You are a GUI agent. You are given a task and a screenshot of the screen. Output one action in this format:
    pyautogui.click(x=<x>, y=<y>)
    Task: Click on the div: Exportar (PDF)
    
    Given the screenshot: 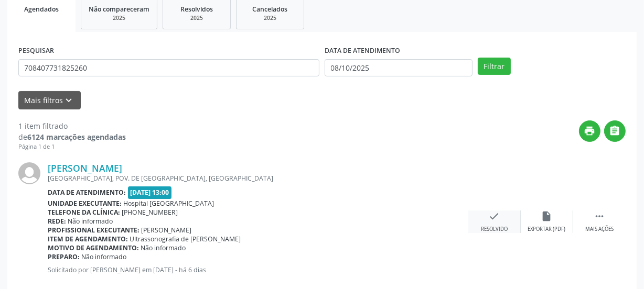 What is the action you would take?
    pyautogui.click(x=547, y=229)
    